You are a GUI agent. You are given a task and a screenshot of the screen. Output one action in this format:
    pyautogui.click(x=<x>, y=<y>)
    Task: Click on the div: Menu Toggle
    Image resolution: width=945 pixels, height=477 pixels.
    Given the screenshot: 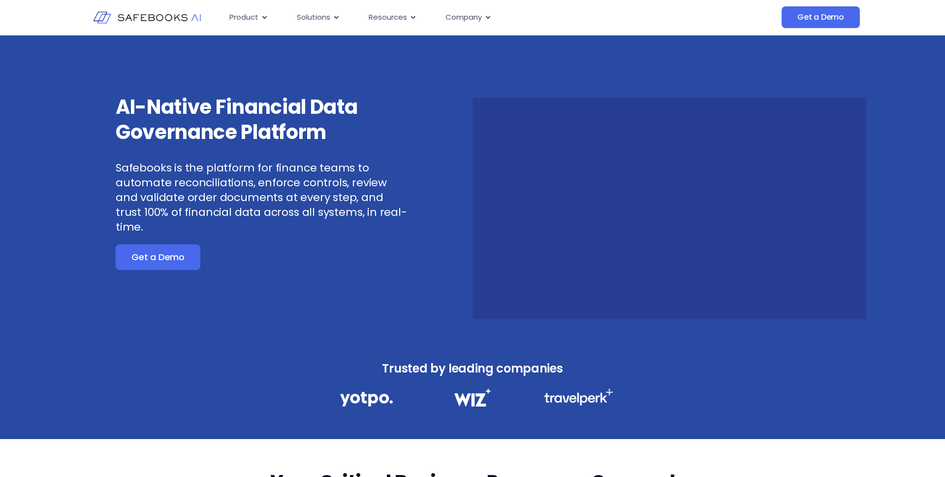 What is the action you would take?
    pyautogui.click(x=452, y=17)
    